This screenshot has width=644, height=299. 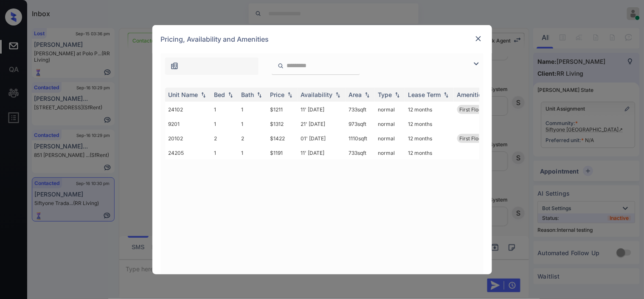 I want to click on div: Type, so click(x=385, y=94).